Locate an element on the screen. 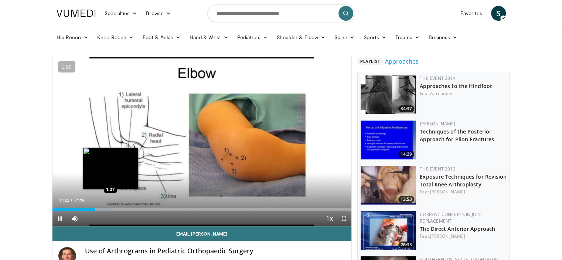 Image resolution: width=562 pixels, height=260 pixels. a: Techniques of the Posterior Approach for Pilon Fractures is located at coordinates (457, 135).